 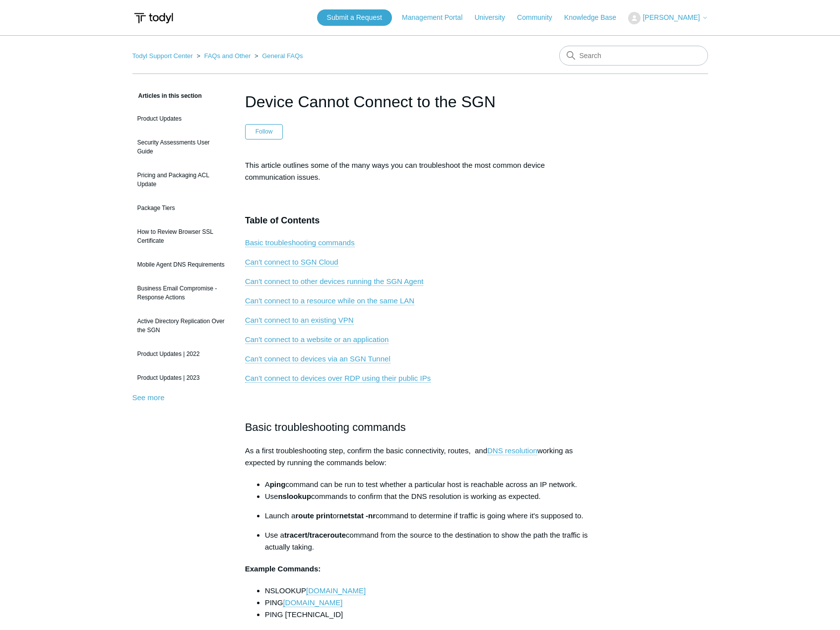 What do you see at coordinates (430, 496) in the screenshot?
I see `li: Use commands to confirm that the DNS resolution is working as expected.` at bounding box center [430, 496].